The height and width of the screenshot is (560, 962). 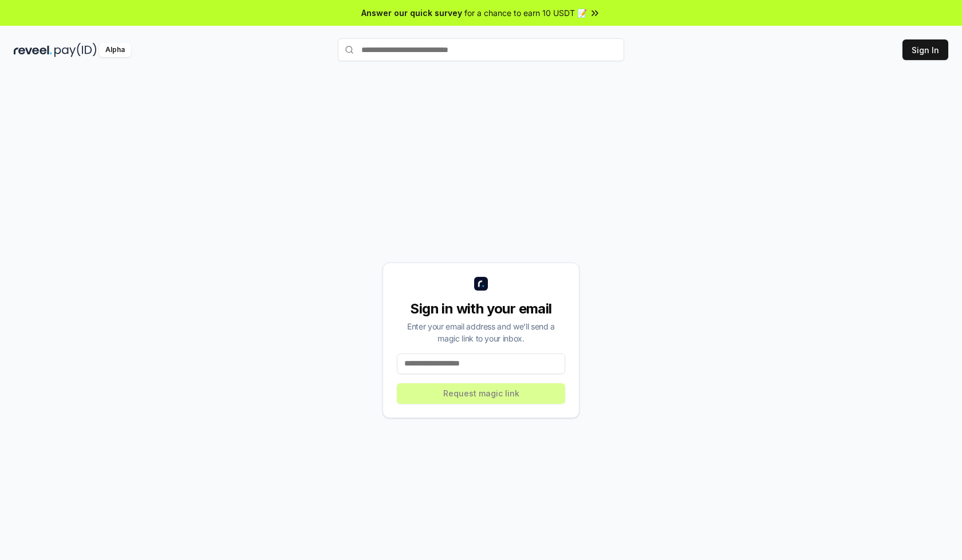 What do you see at coordinates (926, 49) in the screenshot?
I see `button: Sign In` at bounding box center [926, 49].